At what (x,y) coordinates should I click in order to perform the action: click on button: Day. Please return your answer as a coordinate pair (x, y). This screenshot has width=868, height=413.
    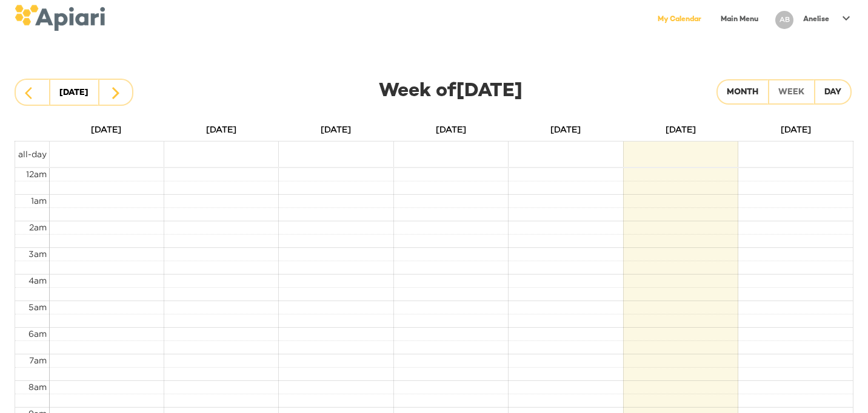
    Looking at the image, I should click on (832, 92).